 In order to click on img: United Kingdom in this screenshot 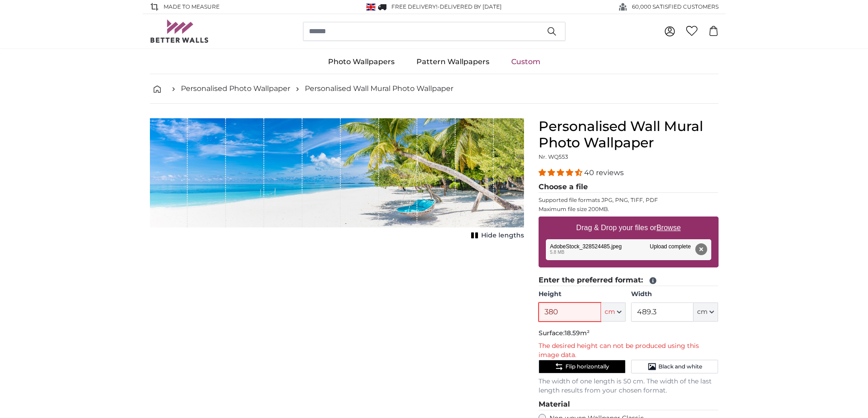, I will do `click(371, 6)`.